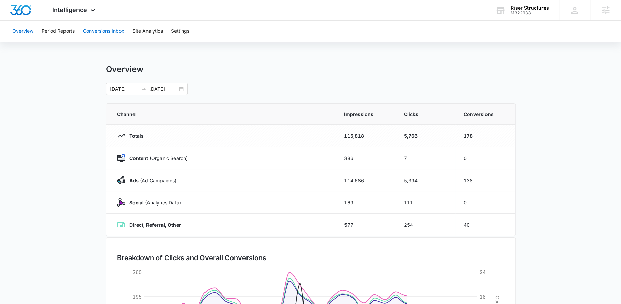 This screenshot has height=304, width=621. I want to click on h1: Overview, so click(125, 69).